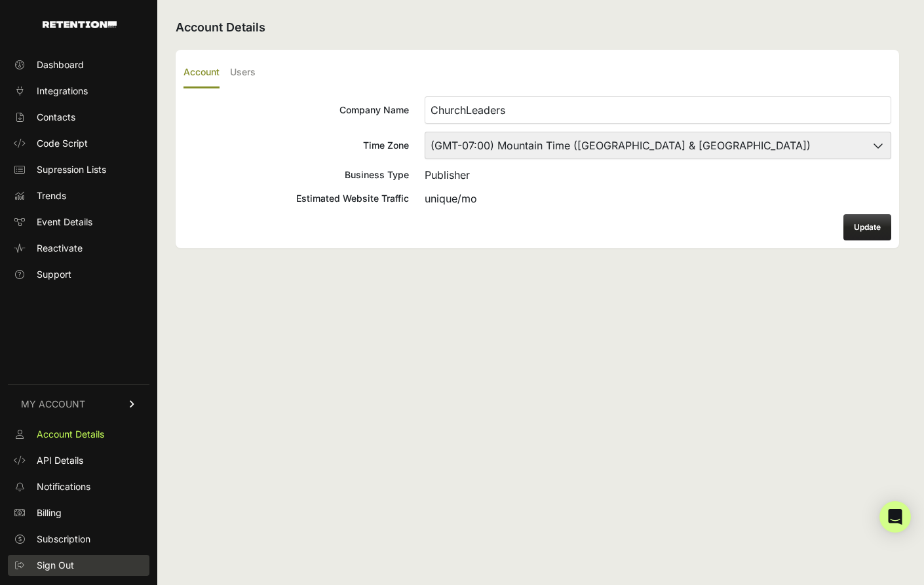 Image resolution: width=924 pixels, height=585 pixels. What do you see at coordinates (296, 145) in the screenshot?
I see `div: Time Zone` at bounding box center [296, 145].